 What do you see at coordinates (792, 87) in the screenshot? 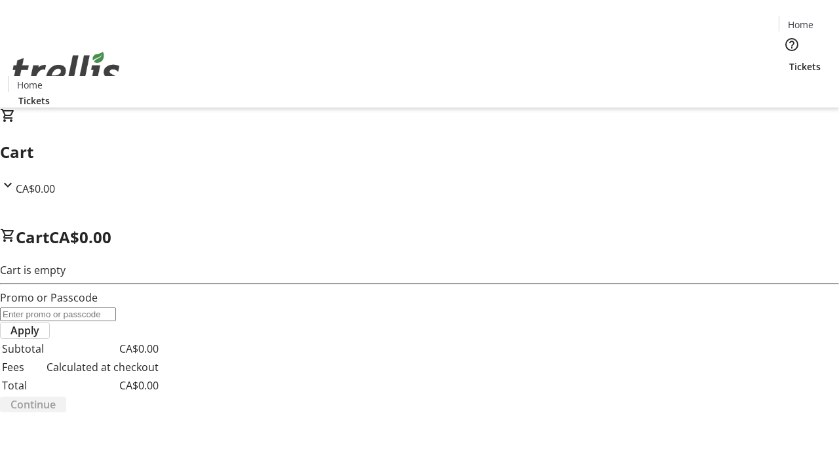
I see `button: Cart` at bounding box center [792, 87].